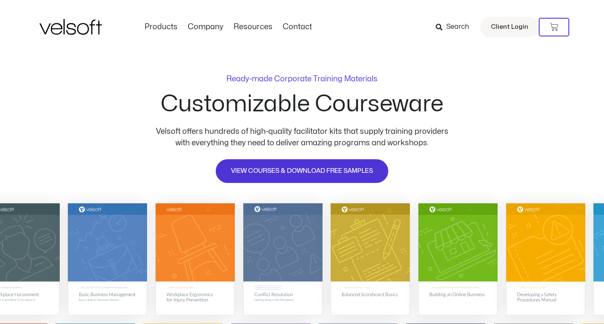  Describe the element at coordinates (302, 171) in the screenshot. I see `span: VIEW COURSES & DOWNLOAD FREE SAMPLES` at that location.